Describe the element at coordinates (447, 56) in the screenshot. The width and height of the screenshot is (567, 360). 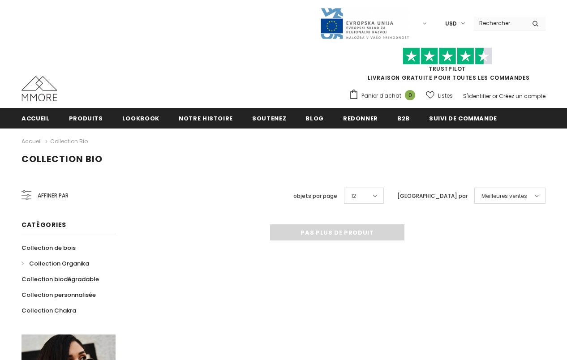
I see `img: Faites confiance aux étoiles pilotes` at that location.